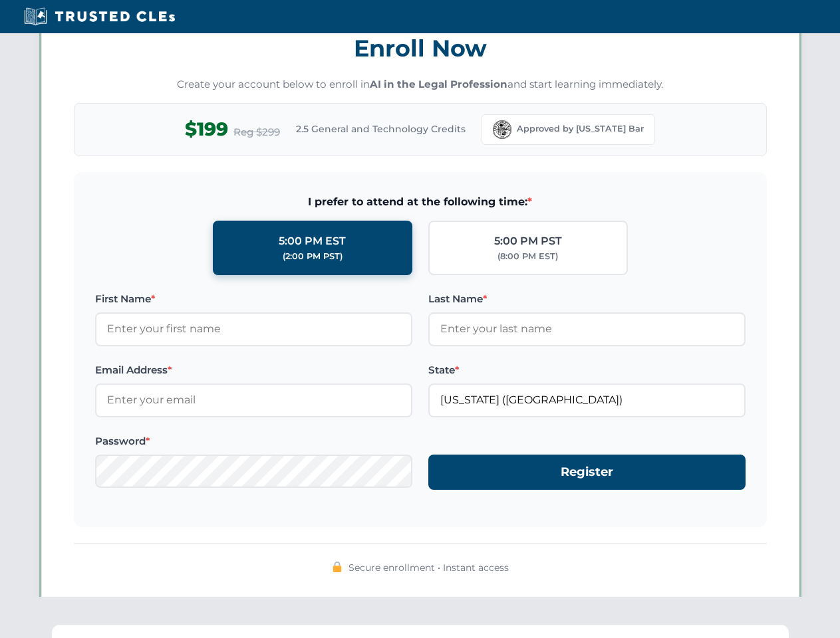 Image resolution: width=840 pixels, height=638 pixels. Describe the element at coordinates (527, 257) in the screenshot. I see `div: (8:00 PM EST)` at that location.